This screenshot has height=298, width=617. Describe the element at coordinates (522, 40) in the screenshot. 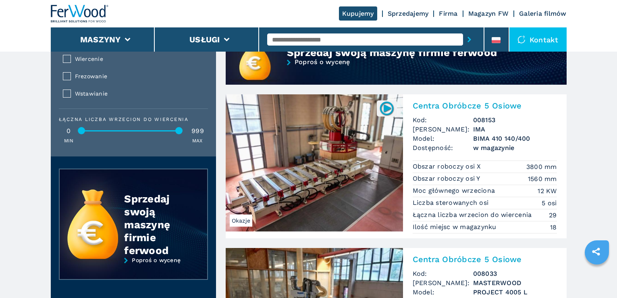

I see `img: Kontakt` at that location.